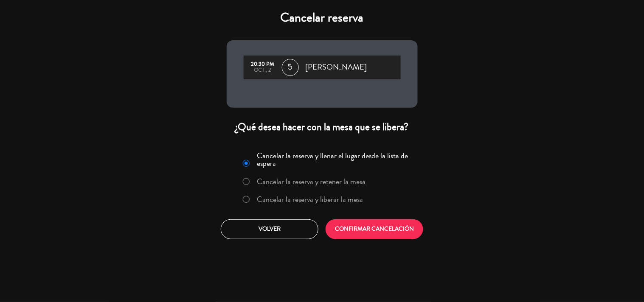  I want to click on label: Cancelar la reserva y liberar la mesa, so click(310, 199).